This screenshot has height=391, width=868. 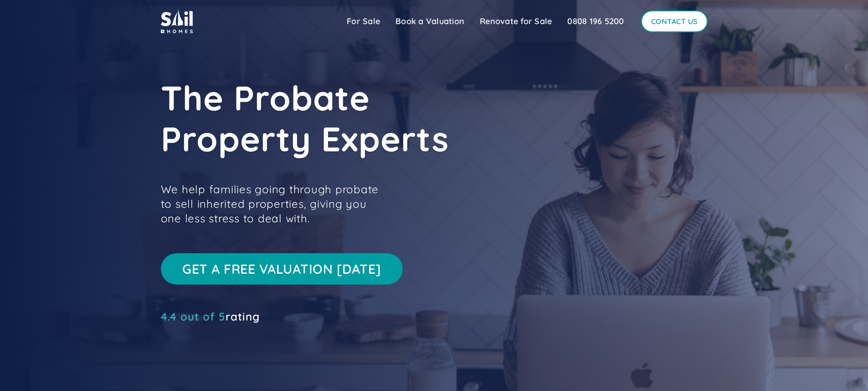 I want to click on a: Contact Us, so click(x=674, y=21).